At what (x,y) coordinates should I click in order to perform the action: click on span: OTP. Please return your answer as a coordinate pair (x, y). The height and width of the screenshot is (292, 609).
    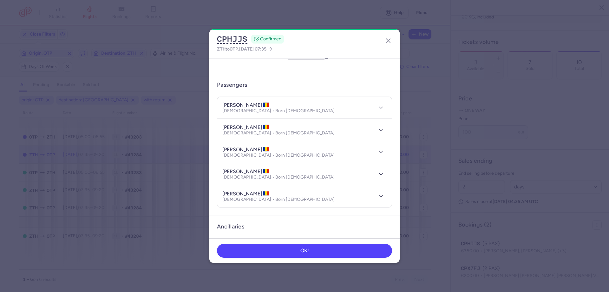
    Looking at the image, I should click on (234, 49).